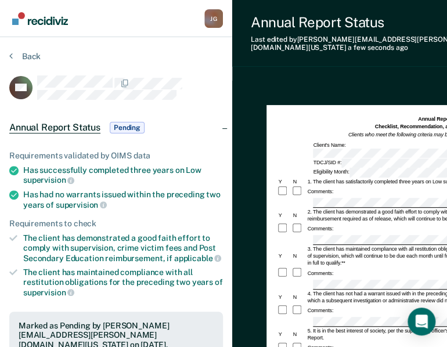 The width and height of the screenshot is (447, 347). I want to click on div: Has successfully completed three years on Low, so click(123, 175).